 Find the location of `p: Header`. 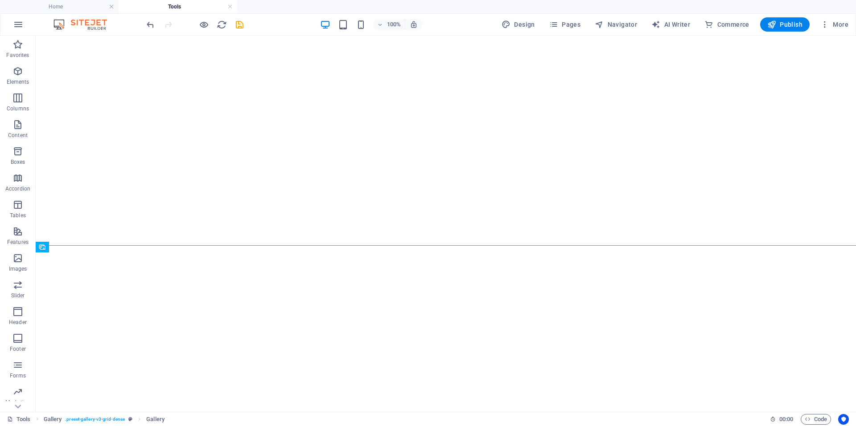

p: Header is located at coordinates (18, 323).